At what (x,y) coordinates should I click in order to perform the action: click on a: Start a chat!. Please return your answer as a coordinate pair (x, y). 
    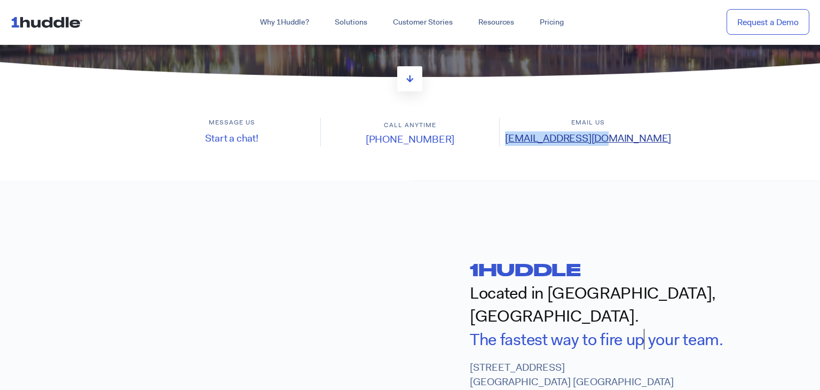
    Looking at the image, I should click on (232, 138).